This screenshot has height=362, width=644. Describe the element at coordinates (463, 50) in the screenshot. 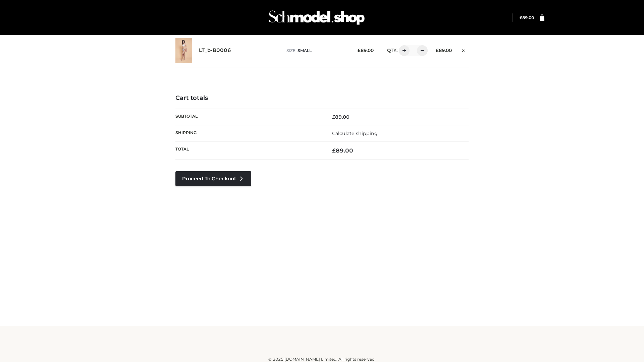

I see `a: Remove this item` at that location.